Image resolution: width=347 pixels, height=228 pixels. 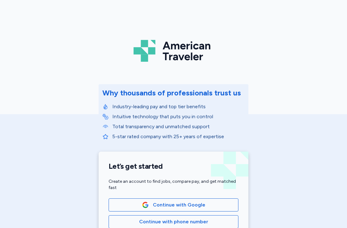 What do you see at coordinates (178, 117) in the screenshot?
I see `p: Intuitive technology that puts you in control` at bounding box center [178, 117].